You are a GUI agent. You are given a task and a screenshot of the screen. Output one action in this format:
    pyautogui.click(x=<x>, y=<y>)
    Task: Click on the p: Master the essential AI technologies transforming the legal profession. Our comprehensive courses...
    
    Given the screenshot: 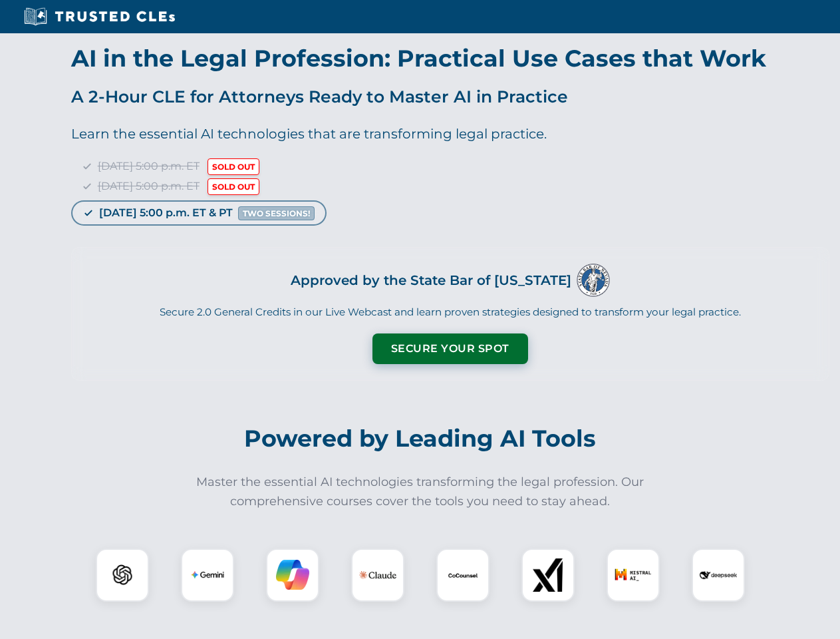 What is the action you would take?
    pyautogui.click(x=420, y=492)
    